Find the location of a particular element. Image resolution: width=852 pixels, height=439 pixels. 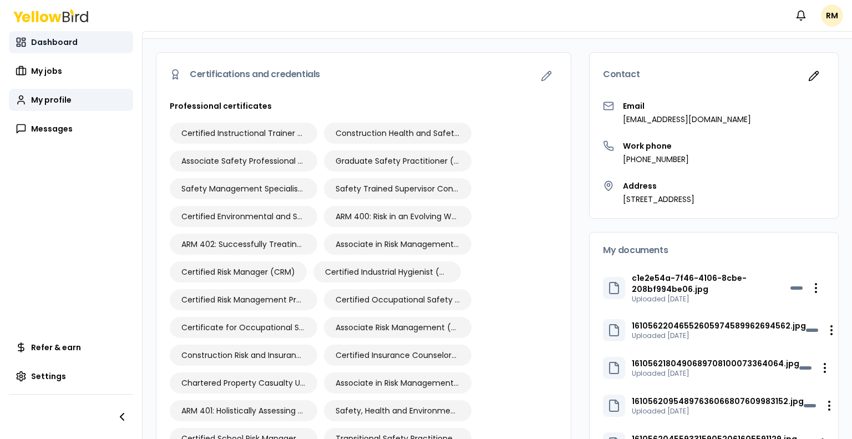

p: 16105622046552605974589962694562.jpg is located at coordinates (719, 326).